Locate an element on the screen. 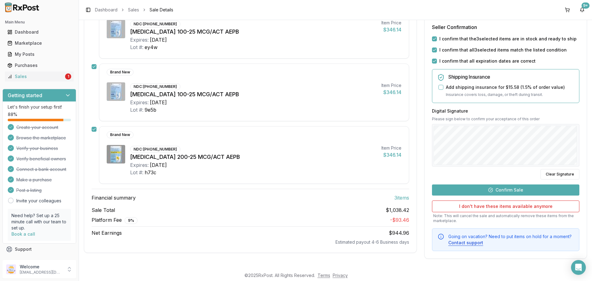 This screenshot has height=281, width=592. button: Dashboard is located at coordinates (39, 32).